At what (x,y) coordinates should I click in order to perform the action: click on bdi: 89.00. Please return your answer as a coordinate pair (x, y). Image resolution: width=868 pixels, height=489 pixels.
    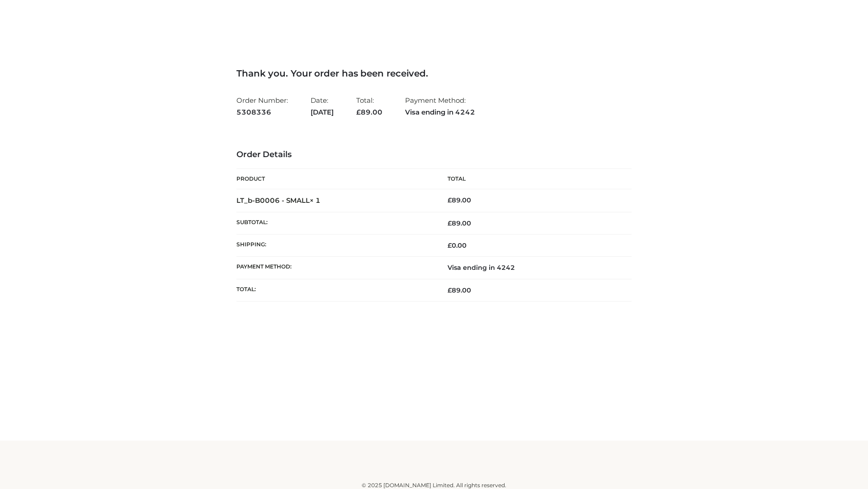
    Looking at the image, I should click on (460, 200).